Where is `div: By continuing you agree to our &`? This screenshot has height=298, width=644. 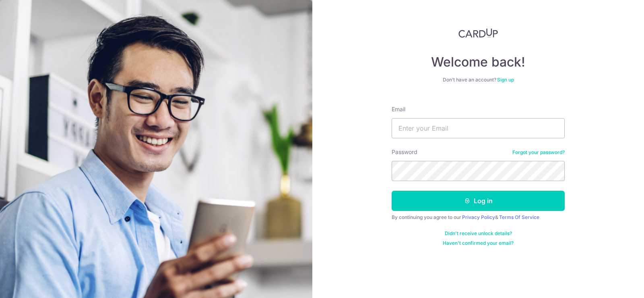
div: By continuing you agree to our & is located at coordinates (478, 217).